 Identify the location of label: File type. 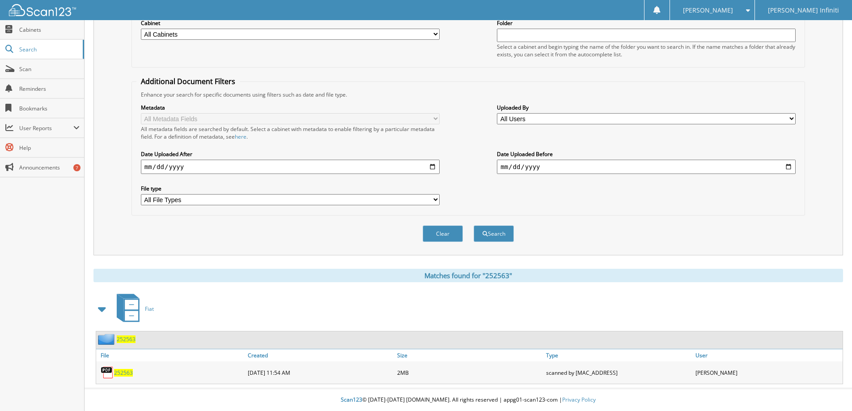
(290, 188).